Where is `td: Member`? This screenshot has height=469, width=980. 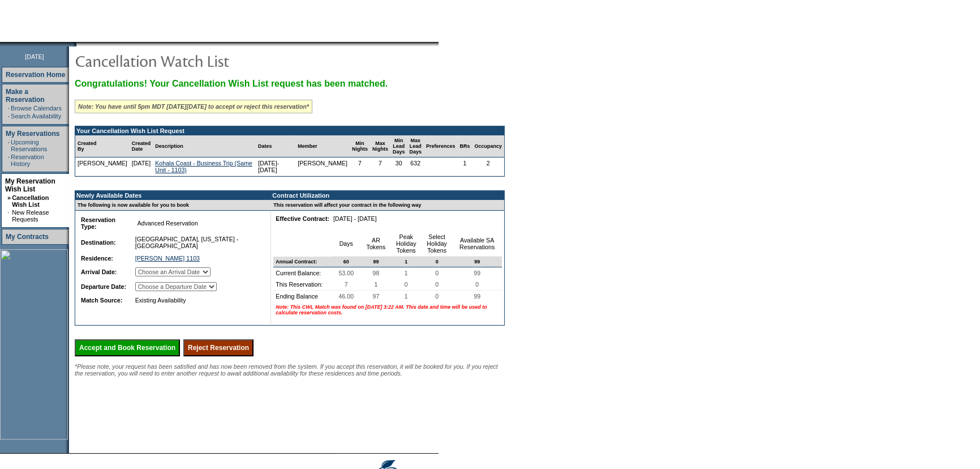 td: Member is located at coordinates (322, 146).